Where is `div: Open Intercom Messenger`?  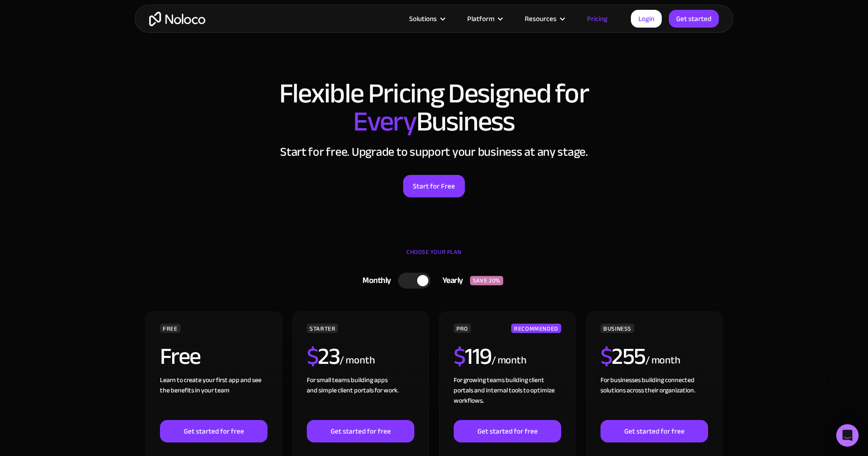 div: Open Intercom Messenger is located at coordinates (848, 435).